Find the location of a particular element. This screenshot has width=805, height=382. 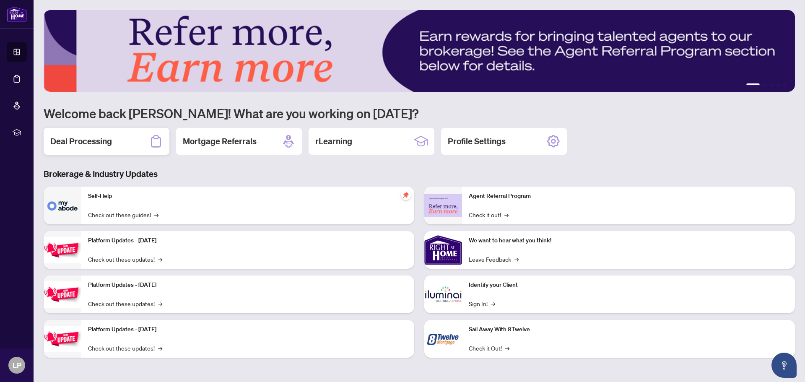

h2: Mortgage Referrals is located at coordinates (220, 141).